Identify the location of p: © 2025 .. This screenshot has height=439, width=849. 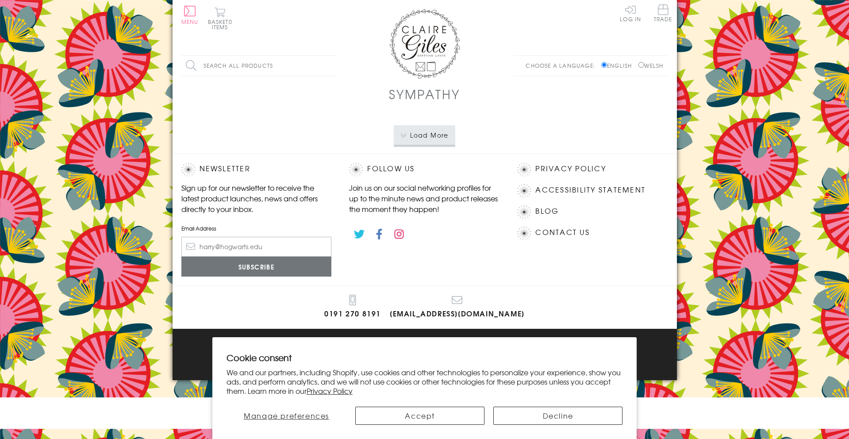
(425, 361).